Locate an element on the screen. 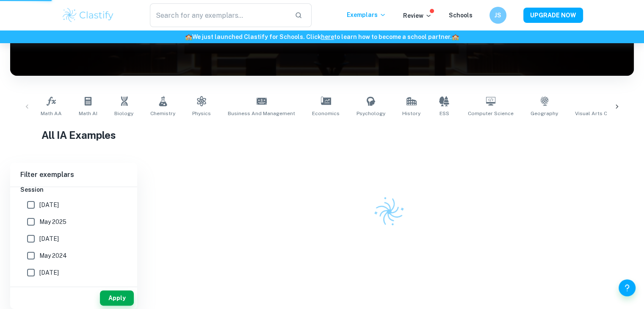 Image resolution: width=644 pixels, height=309 pixels. a: here is located at coordinates (327, 37).